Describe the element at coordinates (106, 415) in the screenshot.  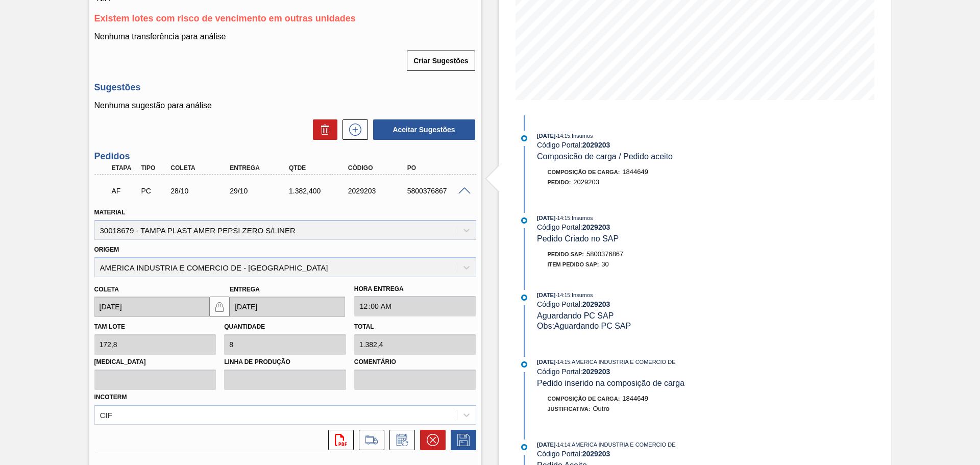
I see `div: CIF` at that location.